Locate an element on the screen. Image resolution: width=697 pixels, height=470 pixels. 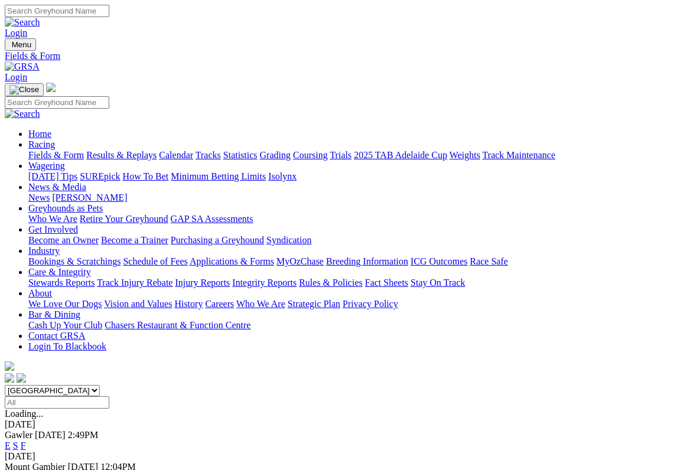
span: Gawler is located at coordinates (18, 434).